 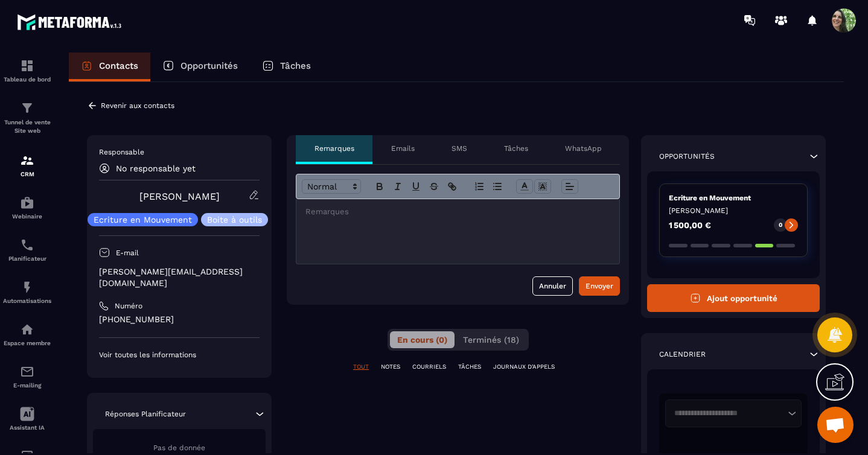 What do you see at coordinates (681, 354) in the screenshot?
I see `p: Calendrier` at bounding box center [681, 354].